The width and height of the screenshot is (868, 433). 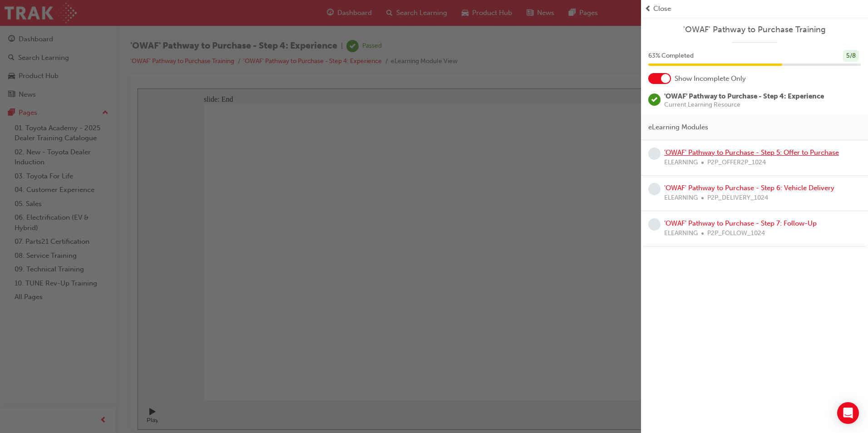 I want to click on a: 'OWAF' Pathway to Purchase - Step 5: Offer to Purchase, so click(x=752, y=153).